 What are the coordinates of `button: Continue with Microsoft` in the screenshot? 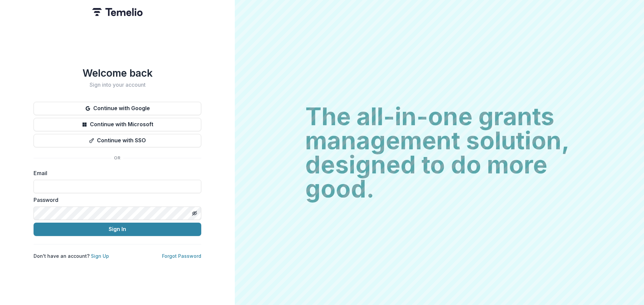 It's located at (117, 125).